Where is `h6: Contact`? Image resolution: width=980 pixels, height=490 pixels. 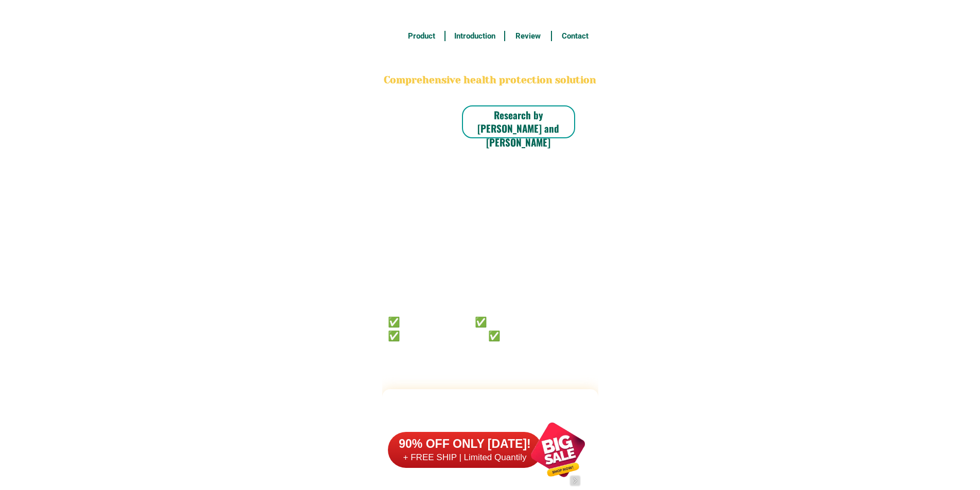 h6: Contact is located at coordinates (575, 36).